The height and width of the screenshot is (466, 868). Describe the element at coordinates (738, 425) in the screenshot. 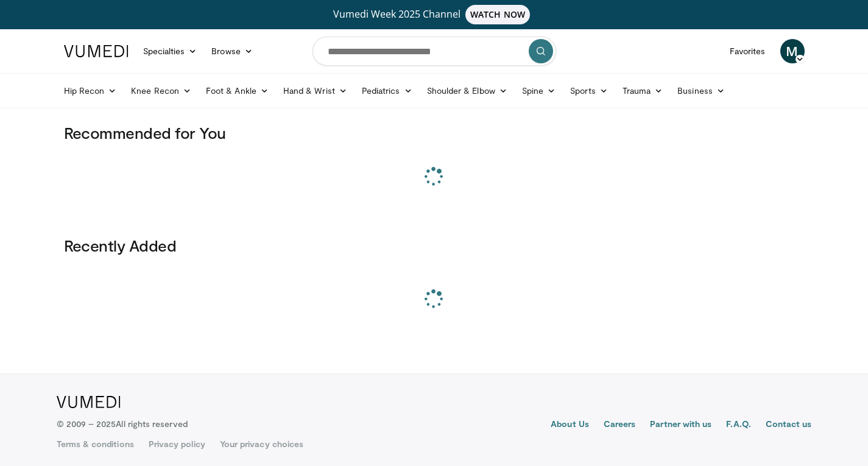

I see `a: F.A.Q.` at that location.